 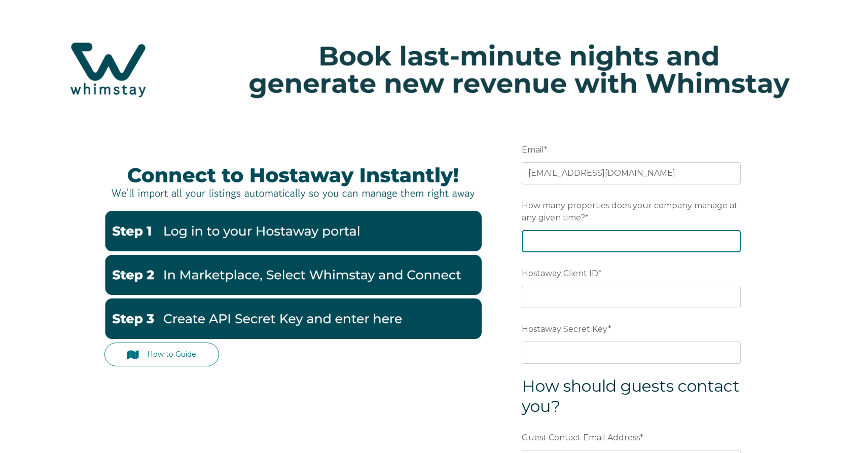 What do you see at coordinates (293, 231) in the screenshot?
I see `img: Hostaway1` at bounding box center [293, 231].